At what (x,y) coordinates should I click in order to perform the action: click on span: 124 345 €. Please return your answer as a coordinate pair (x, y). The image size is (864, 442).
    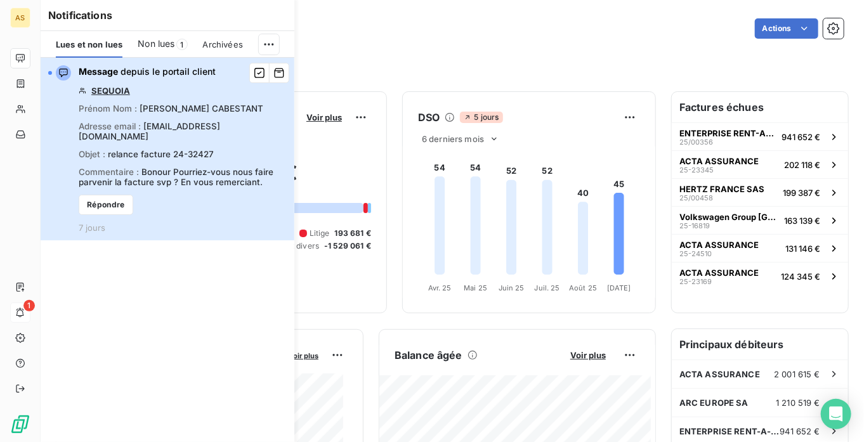
    Looking at the image, I should click on (801, 277).